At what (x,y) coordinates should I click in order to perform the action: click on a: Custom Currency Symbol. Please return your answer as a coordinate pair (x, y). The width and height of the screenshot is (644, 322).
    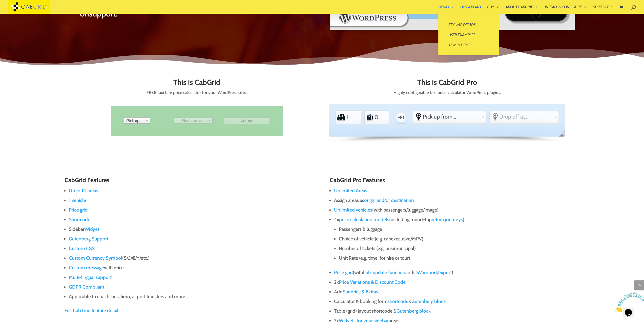
    Looking at the image, I should click on (95, 258).